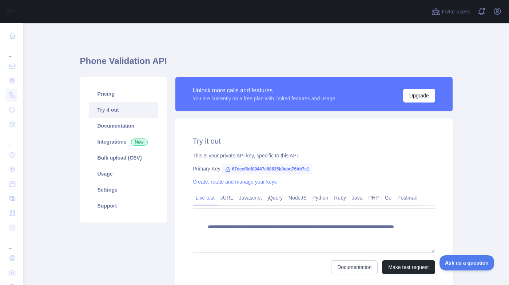  Describe the element at coordinates (388, 198) in the screenshot. I see `a: Go` at that location.